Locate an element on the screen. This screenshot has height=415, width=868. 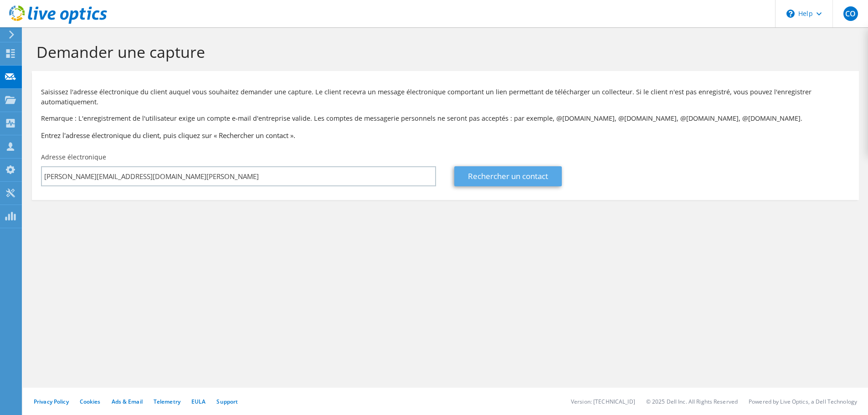
a: Privacy Policy is located at coordinates (51, 402).